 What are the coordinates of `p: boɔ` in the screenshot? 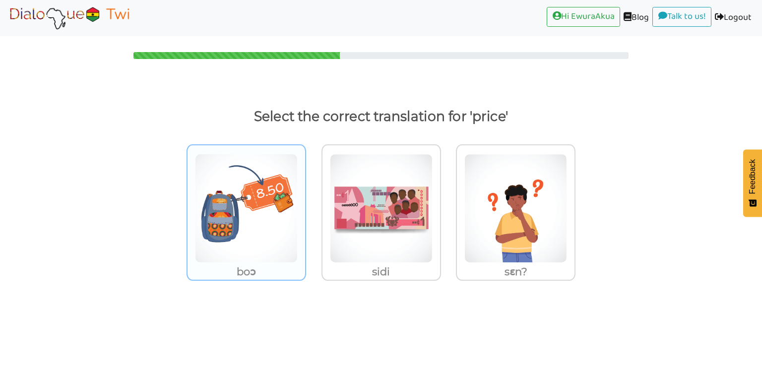 It's located at (246, 272).